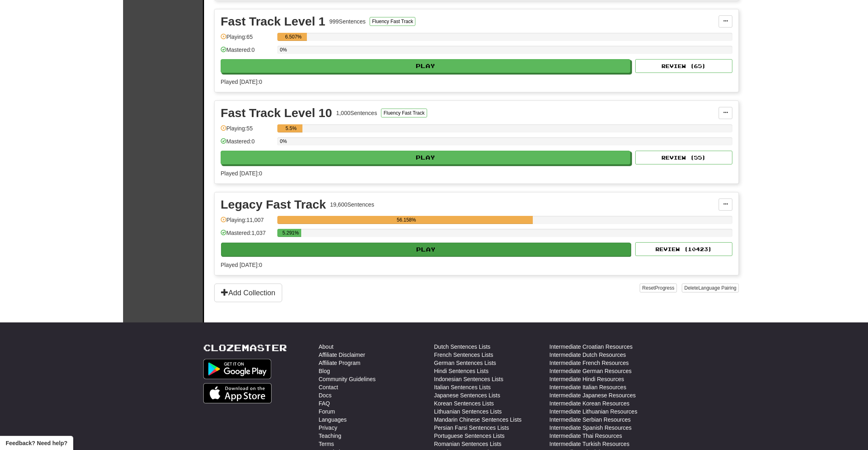 The width and height of the screenshot is (868, 450). I want to click on a: Romanian Sentences Lists, so click(468, 444).